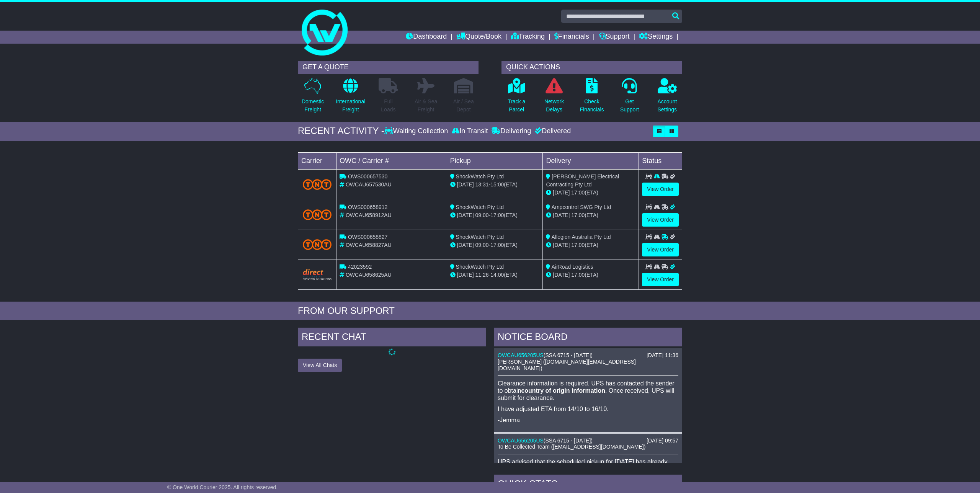 Image resolution: width=980 pixels, height=493 pixels. Describe the element at coordinates (554, 97) in the screenshot. I see `a: NetworkDelays` at that location.